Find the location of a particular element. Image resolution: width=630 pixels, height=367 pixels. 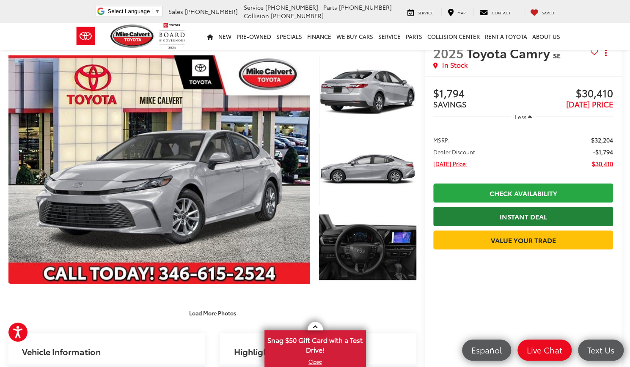

a: New is located at coordinates (225, 36).